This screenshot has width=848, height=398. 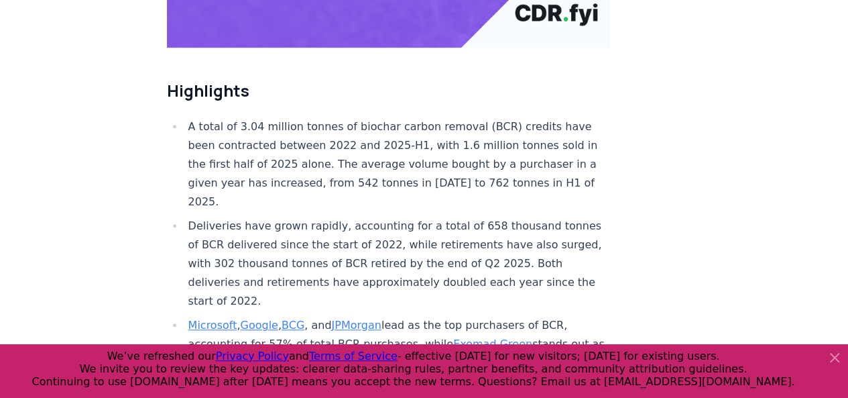 What do you see at coordinates (398, 264) in the screenshot?
I see `li: Deliveries have grown rapidly, accounting for a total of 658 thousand tonnes of BCR delivered sin...` at bounding box center [398, 264].